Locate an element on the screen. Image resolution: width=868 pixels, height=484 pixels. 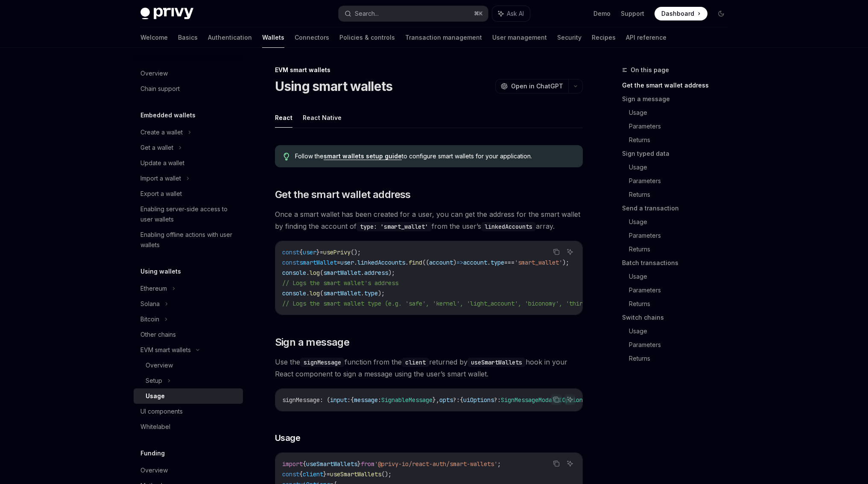
div: Usage is located at coordinates (155, 396).